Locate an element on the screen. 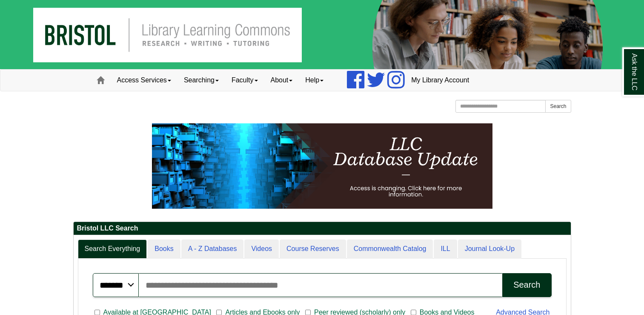 The height and width of the screenshot is (315, 644). a: My Library Account is located at coordinates (440, 80).